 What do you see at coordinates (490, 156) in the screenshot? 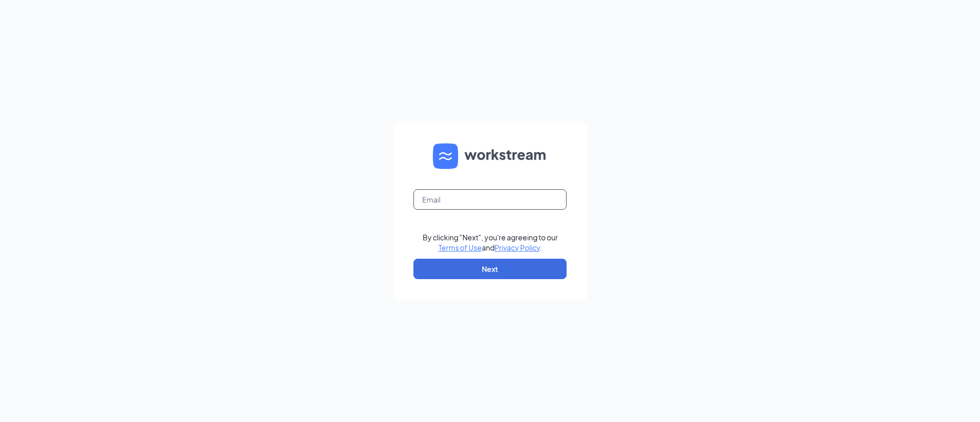
I see `img: WS logo and Workstream text` at bounding box center [490, 156].